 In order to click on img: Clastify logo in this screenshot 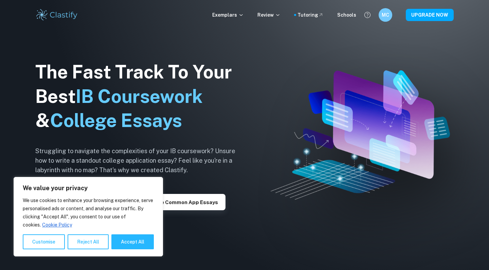, I will do `click(57, 15)`.